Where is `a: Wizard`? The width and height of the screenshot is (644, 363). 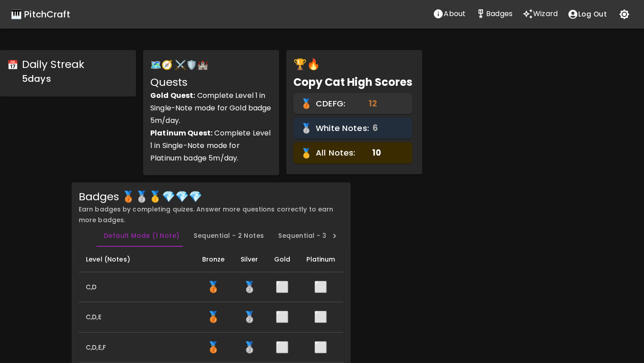 a: Wizard is located at coordinates (540, 15).